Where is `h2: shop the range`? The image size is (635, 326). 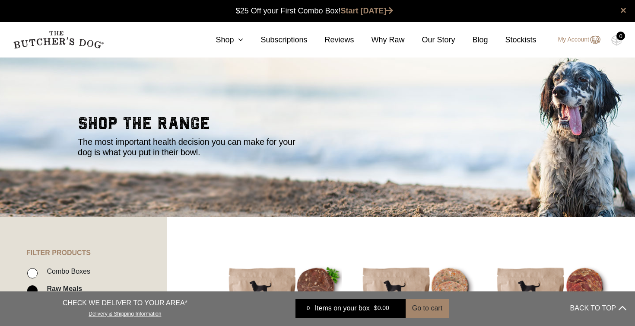 h2: shop the range is located at coordinates (318, 126).